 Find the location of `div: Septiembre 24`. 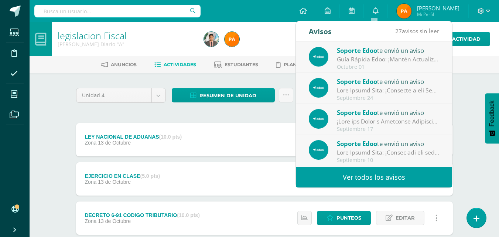

div: Septiembre 24 is located at coordinates (388, 98).